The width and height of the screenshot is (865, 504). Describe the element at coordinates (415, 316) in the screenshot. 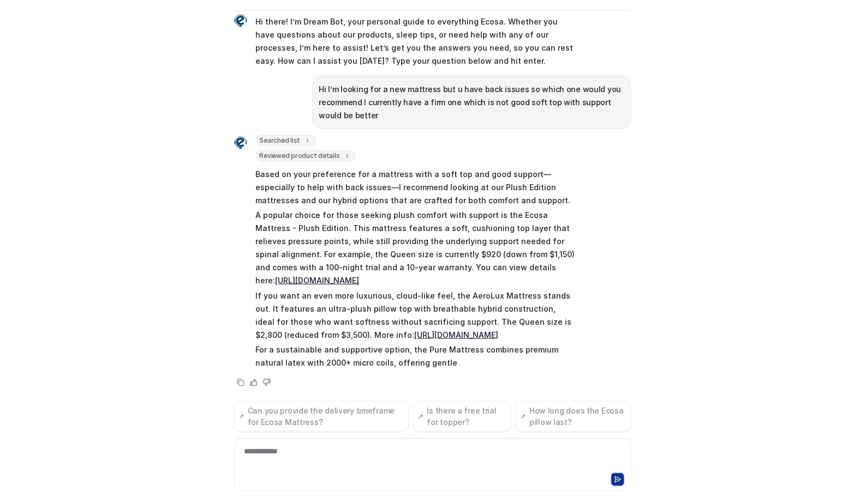

I see `p: If you want an even more luxurious, cloud-like feel, the AeroLux Mattress stands out. It features...` at that location.